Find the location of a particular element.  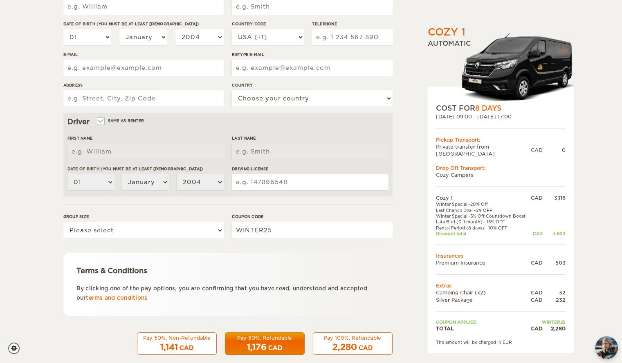

label: Group size is located at coordinates (143, 217).